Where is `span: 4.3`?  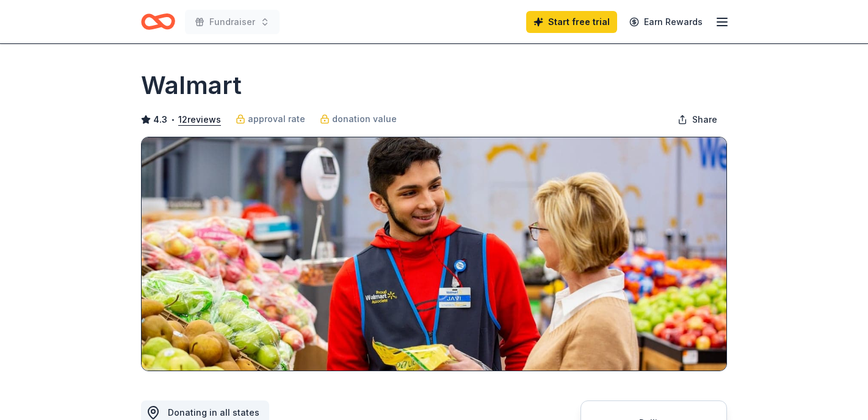
span: 4.3 is located at coordinates (160, 120).